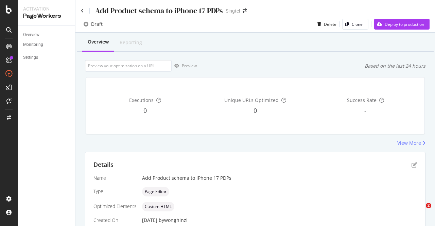  I want to click on div: Name, so click(115, 178).